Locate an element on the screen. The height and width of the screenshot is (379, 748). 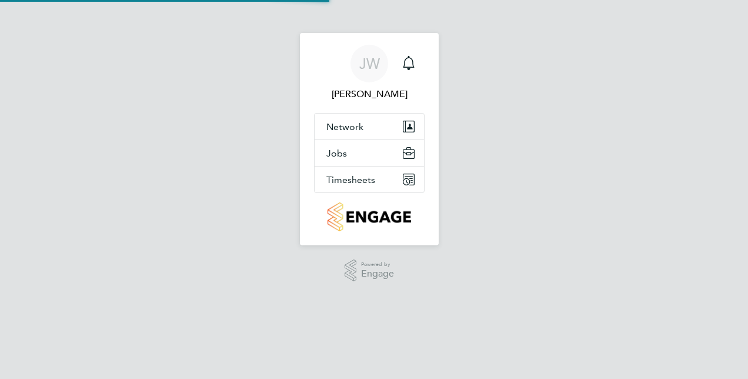
span: John Walsh is located at coordinates (370, 94).